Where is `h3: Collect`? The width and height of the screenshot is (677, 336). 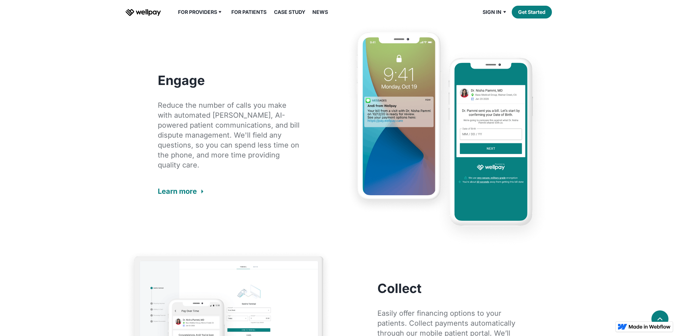
h3: Collect is located at coordinates (449, 288).